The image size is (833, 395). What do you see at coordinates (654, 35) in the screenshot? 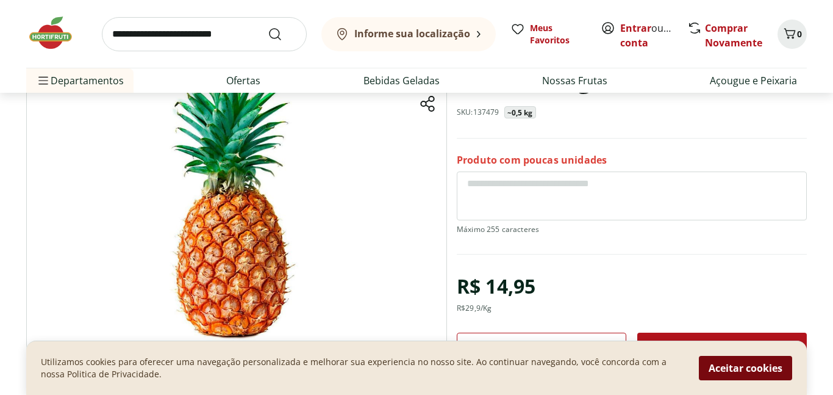
I see `a: Criar conta` at bounding box center [654, 35].